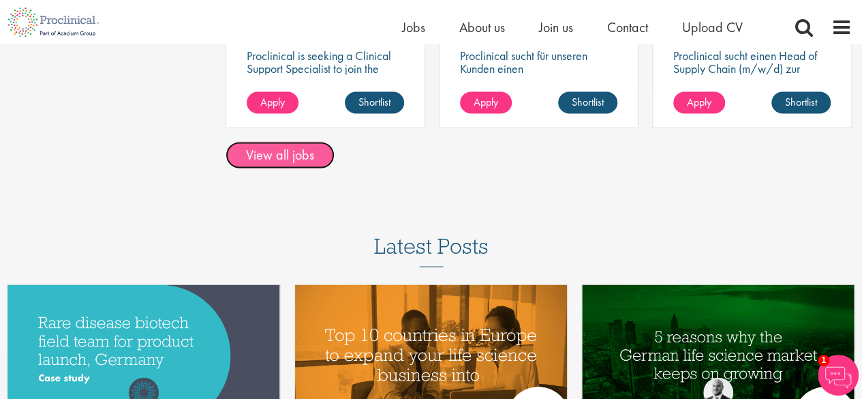 The height and width of the screenshot is (399, 862). Describe the element at coordinates (712, 27) in the screenshot. I see `a: Upload CV` at that location.